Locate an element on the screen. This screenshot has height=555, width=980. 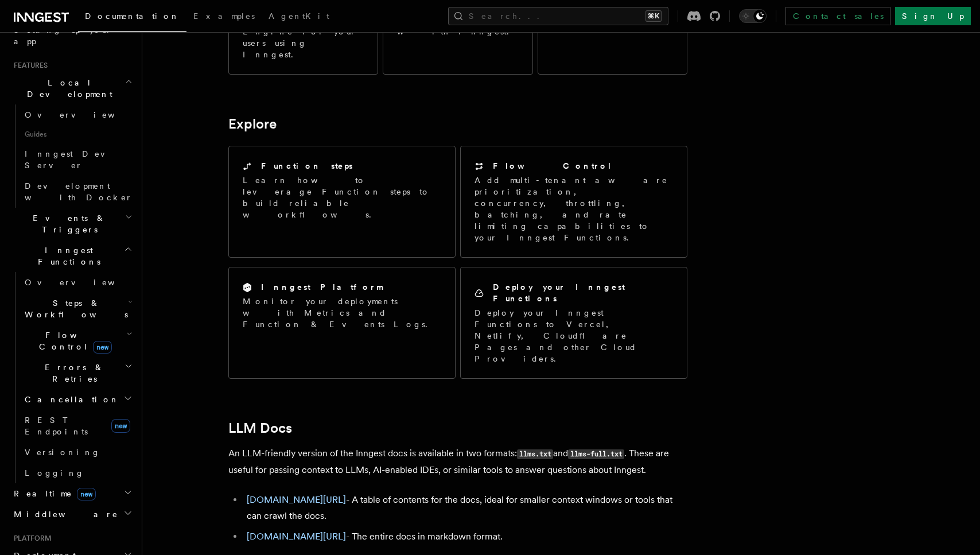
span: Logging is located at coordinates (55, 473).